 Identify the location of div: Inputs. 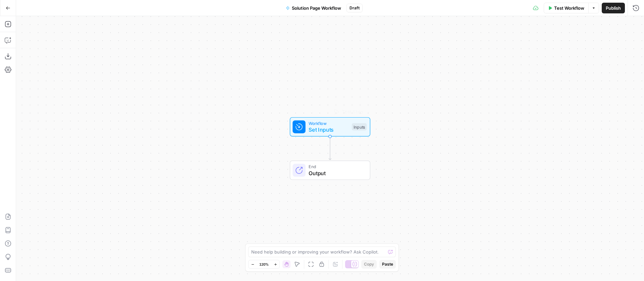
(360, 127).